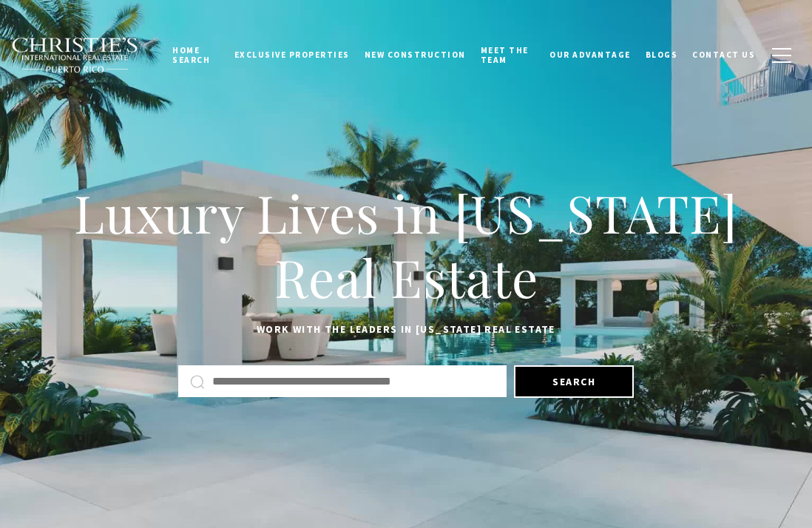 The image size is (812, 528). I want to click on a: New Construction, so click(415, 55).